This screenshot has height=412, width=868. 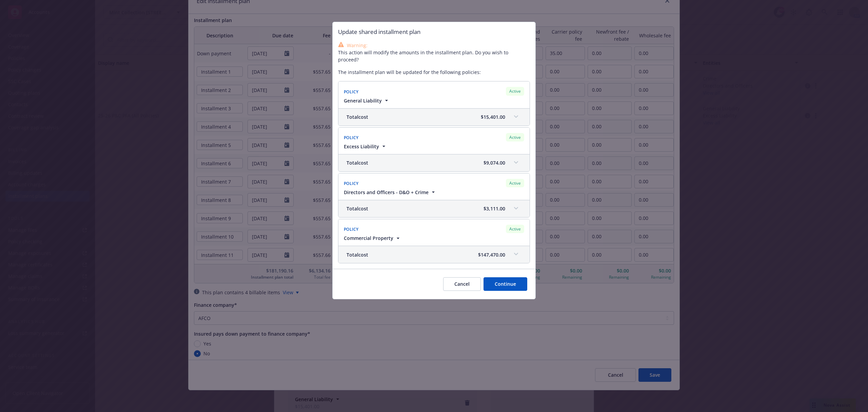 What do you see at coordinates (506, 284) in the screenshot?
I see `button: Continue` at bounding box center [506, 284].